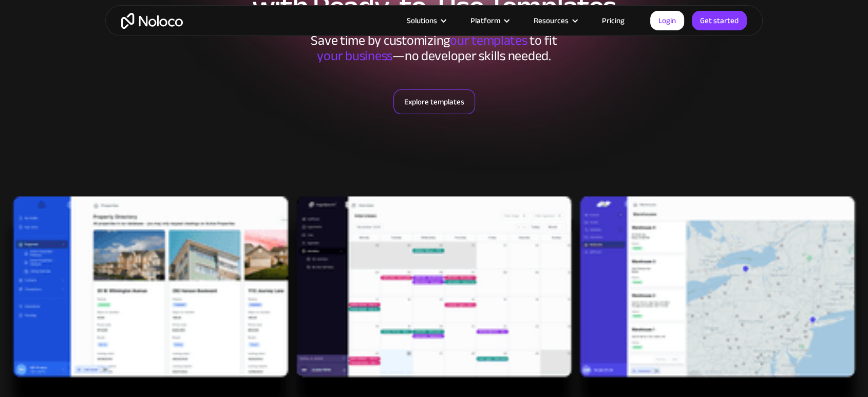 This screenshot has width=868, height=397. I want to click on a: Pricing, so click(613, 20).